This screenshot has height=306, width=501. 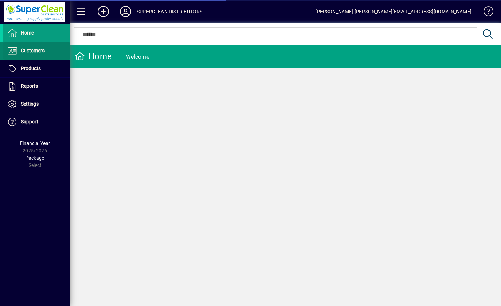 I want to click on span: Package, so click(x=35, y=158).